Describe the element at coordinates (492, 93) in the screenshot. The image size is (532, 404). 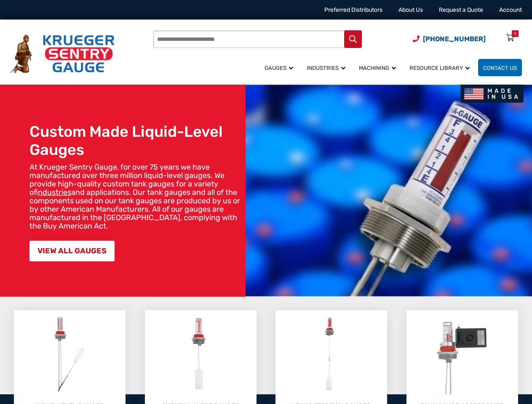
I see `img: Made In USA` at that location.